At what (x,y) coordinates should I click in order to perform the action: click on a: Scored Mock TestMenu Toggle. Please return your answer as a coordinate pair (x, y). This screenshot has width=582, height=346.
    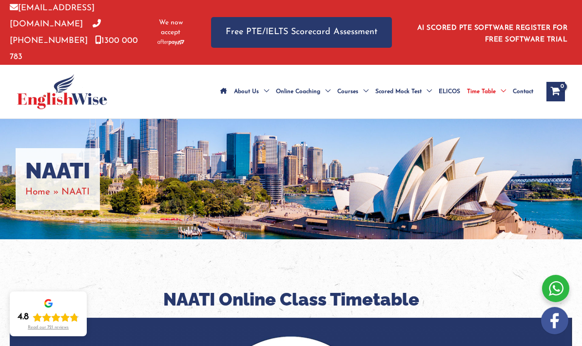
    Looking at the image, I should click on (404, 92).